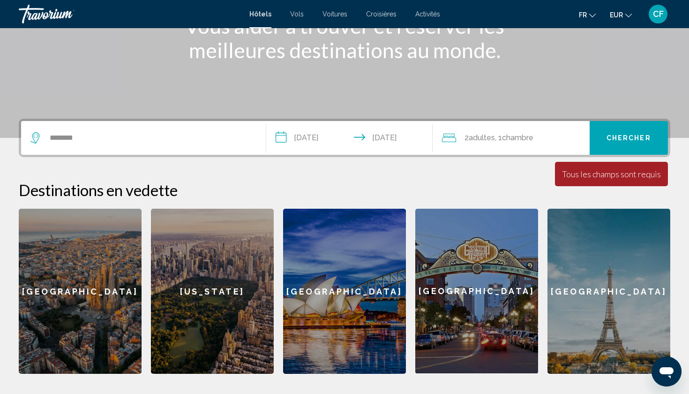 This screenshot has height=394, width=689. Describe the element at coordinates (427, 14) in the screenshot. I see `a: Activités` at that location.